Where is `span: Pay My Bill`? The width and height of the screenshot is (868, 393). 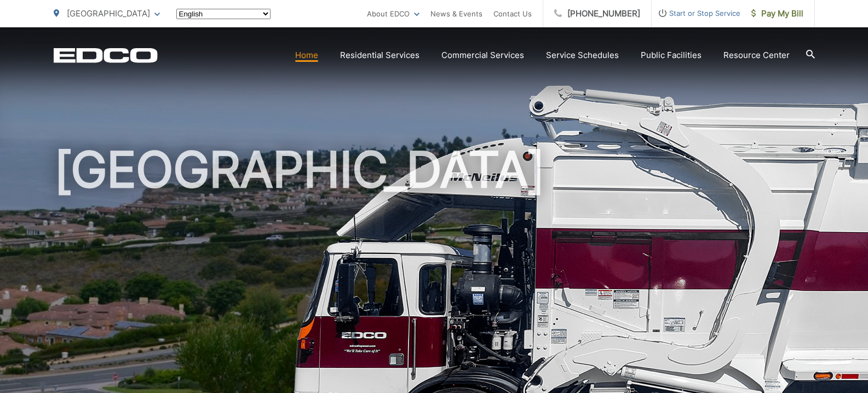
span: Pay My Bill is located at coordinates (777, 14).